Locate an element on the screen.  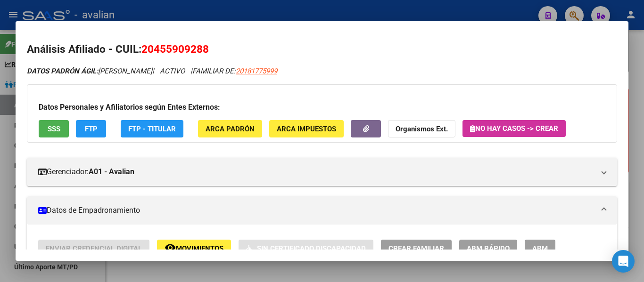
span: FAMILIAR DE: is located at coordinates (235, 71).